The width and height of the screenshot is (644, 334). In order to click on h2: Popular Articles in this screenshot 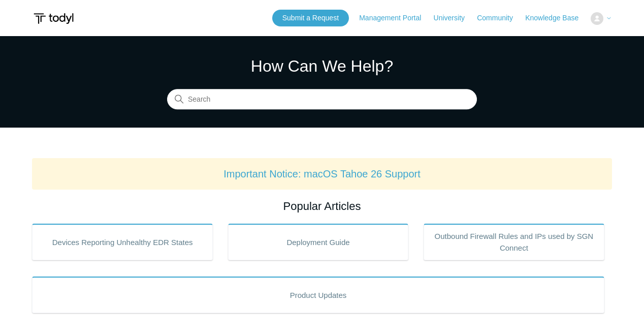, I will do `click(321, 206)`.